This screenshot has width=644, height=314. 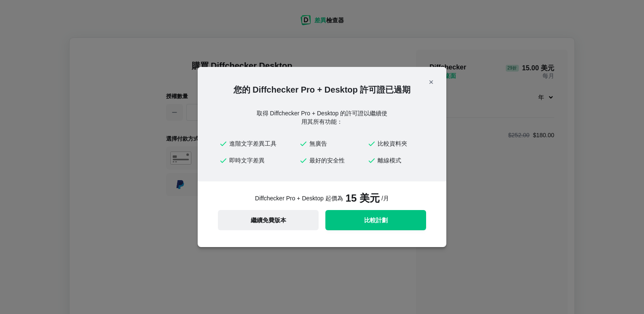 What do you see at coordinates (362, 198) in the screenshot?
I see `span: 15 美元` at bounding box center [362, 198].